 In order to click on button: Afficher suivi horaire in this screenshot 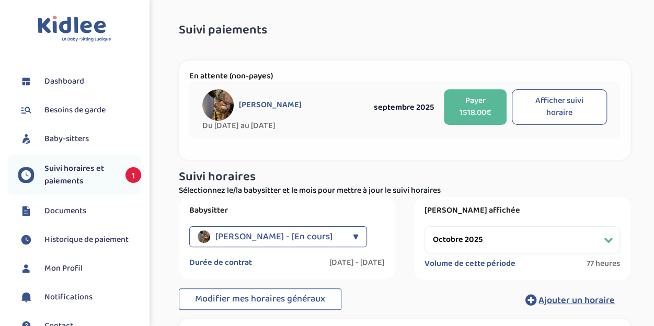, I will do `click(559, 107)`.